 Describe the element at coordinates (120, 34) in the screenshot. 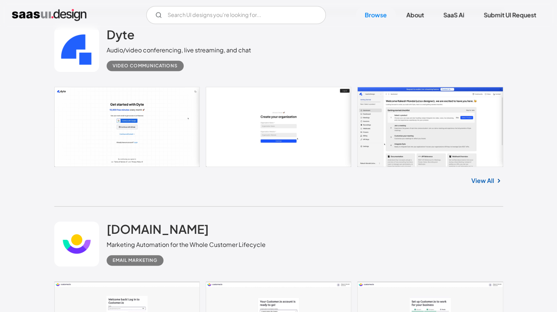

I see `h2: Dyte` at that location.